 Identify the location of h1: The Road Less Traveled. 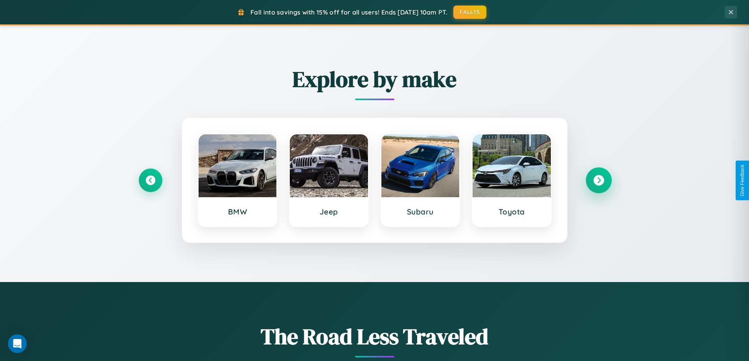
(375, 336).